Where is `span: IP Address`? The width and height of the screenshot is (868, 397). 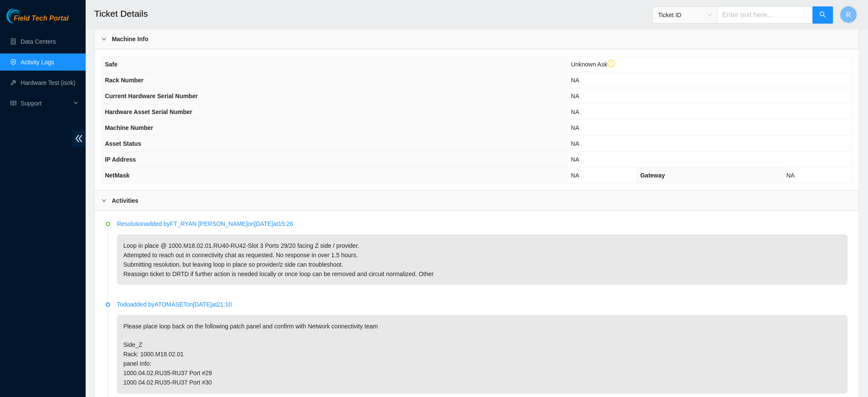
span: IP Address is located at coordinates (120, 160).